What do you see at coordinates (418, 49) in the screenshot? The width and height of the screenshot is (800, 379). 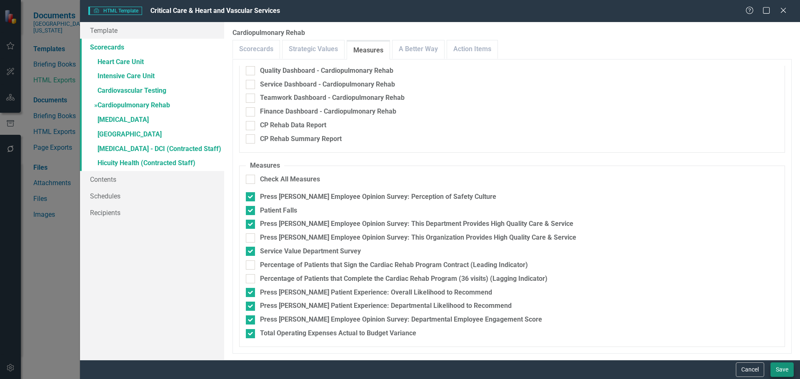 I see `a: A Better Way` at bounding box center [418, 49].